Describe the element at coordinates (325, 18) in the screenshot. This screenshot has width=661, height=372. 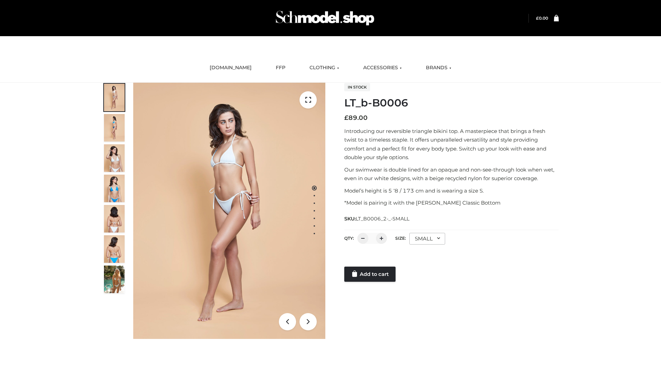
I see `img: Schmodel Admin 964` at that location.